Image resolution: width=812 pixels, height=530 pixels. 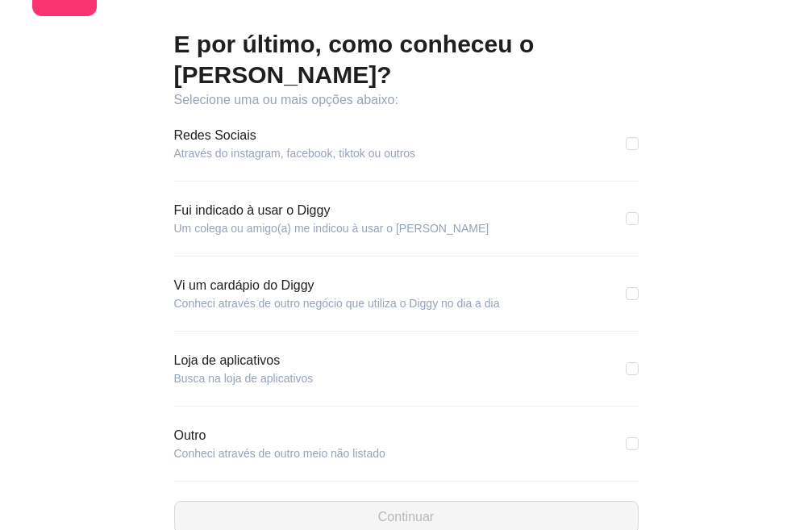 What do you see at coordinates (244, 360) in the screenshot?
I see `article: Loja de aplicativos` at bounding box center [244, 360].